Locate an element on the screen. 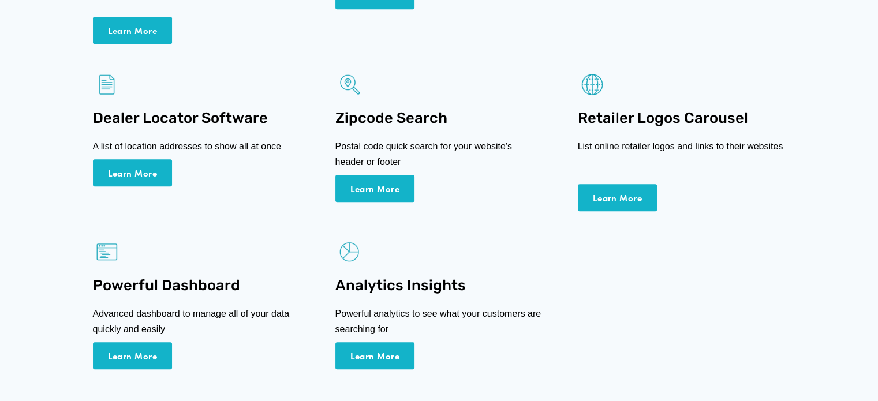  h2: Powerful Dashboard is located at coordinates (197, 285).